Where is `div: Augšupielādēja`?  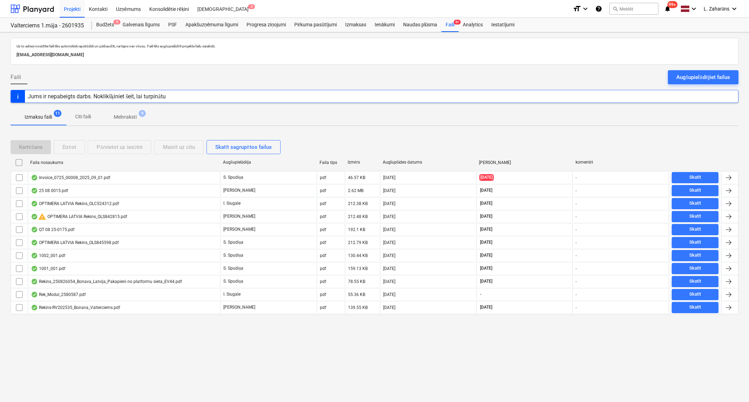 div: Augšupielādēja is located at coordinates (268, 162).